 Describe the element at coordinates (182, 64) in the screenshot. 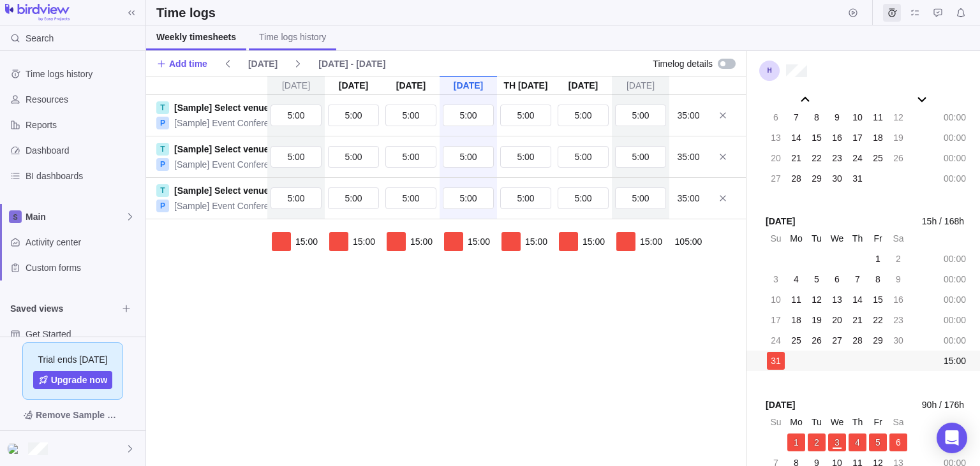

I see `span: Add time` at that location.